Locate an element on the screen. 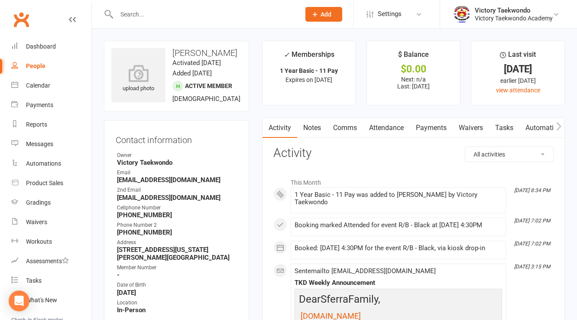 This screenshot has width=577, height=320. a: Assessments is located at coordinates (51, 261).